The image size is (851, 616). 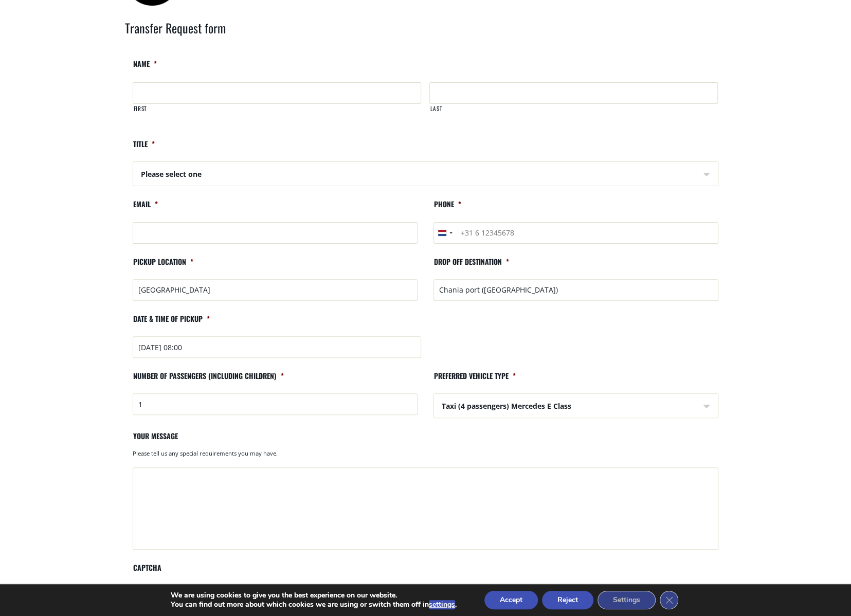 What do you see at coordinates (144, 68) in the screenshot?
I see `label: Name` at bounding box center [144, 68].